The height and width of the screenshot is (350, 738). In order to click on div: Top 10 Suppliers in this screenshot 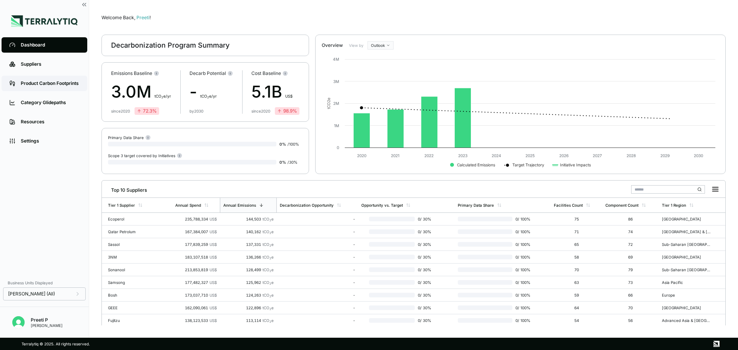, I will do `click(126, 189)`.